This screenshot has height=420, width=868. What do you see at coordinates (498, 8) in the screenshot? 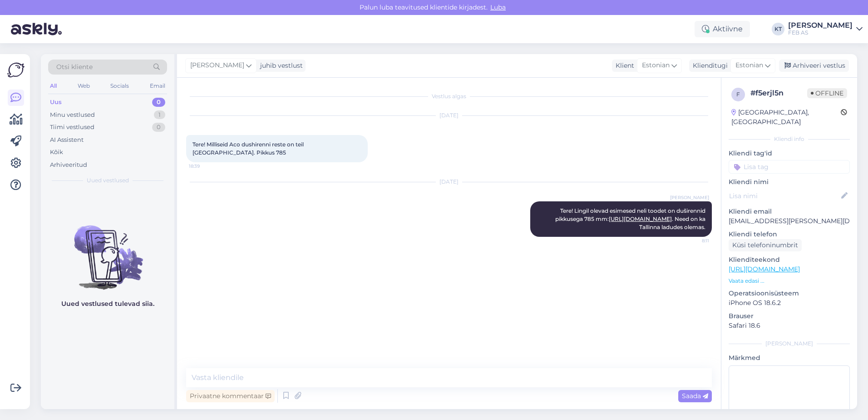
I see `span: Luba` at bounding box center [498, 8].